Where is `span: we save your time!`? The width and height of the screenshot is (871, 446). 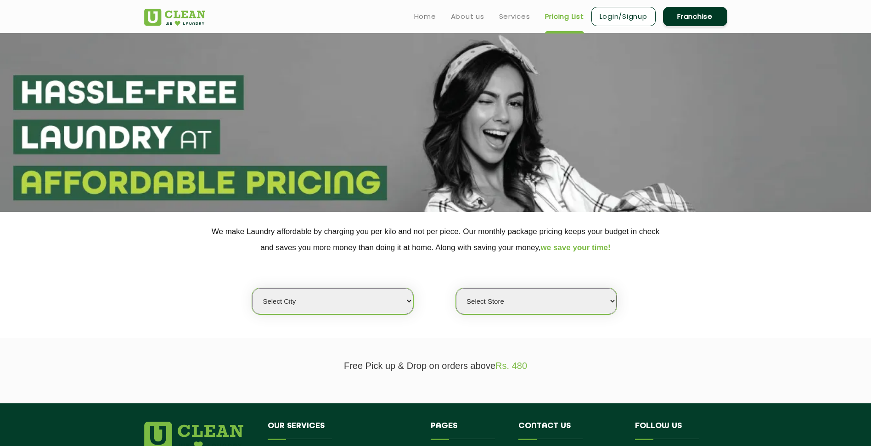
span: we save your time! is located at coordinates (576, 247).